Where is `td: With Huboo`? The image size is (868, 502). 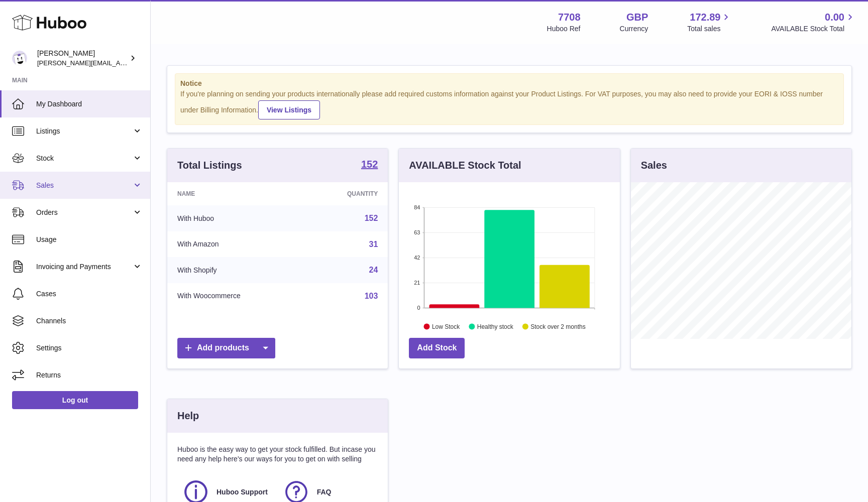 td: With Huboo is located at coordinates (236, 218).